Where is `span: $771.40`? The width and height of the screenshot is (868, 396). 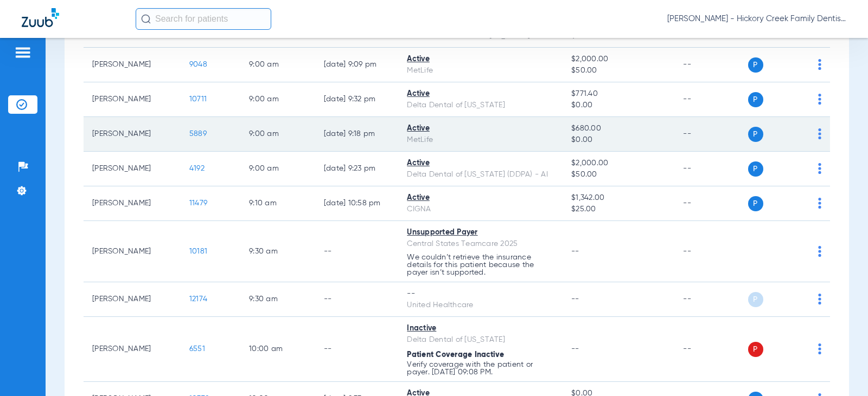 span: $771.40 is located at coordinates (618, 94).